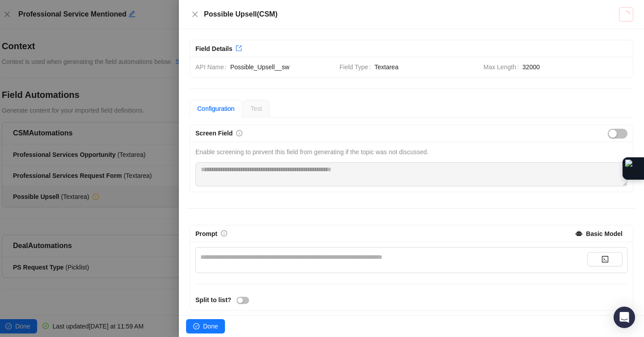 The height and width of the screenshot is (337, 644). I want to click on button: Close, so click(195, 14).